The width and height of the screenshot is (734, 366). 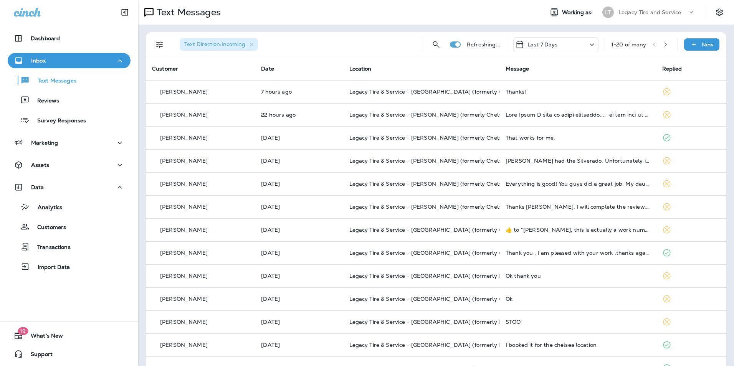 What do you see at coordinates (299, 92) in the screenshot?
I see `p: Oct 14, 2025 08:03 AM` at bounding box center [299, 92].